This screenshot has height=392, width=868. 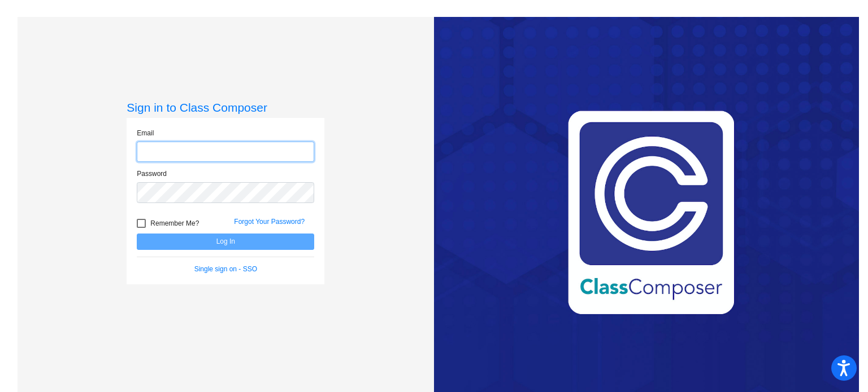 I want to click on label: Email, so click(x=145, y=133).